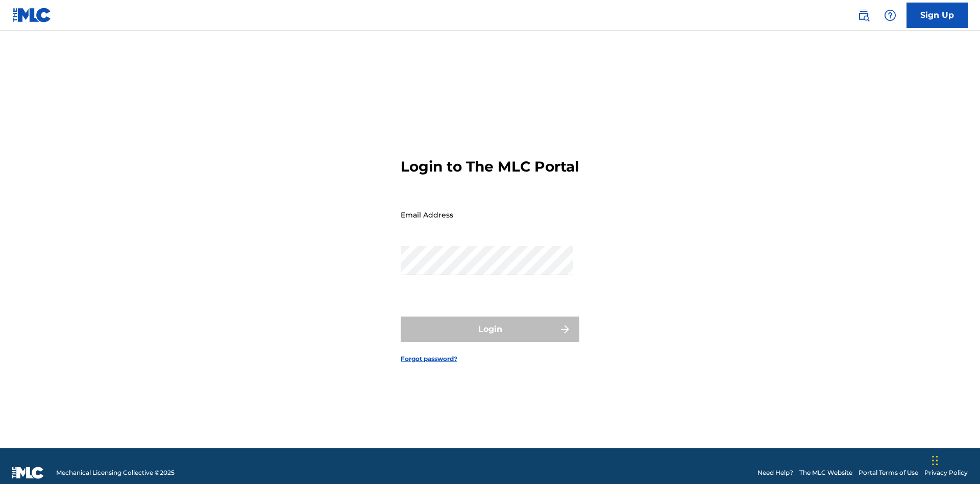 This screenshot has width=980, height=484. I want to click on img: search, so click(864, 15).